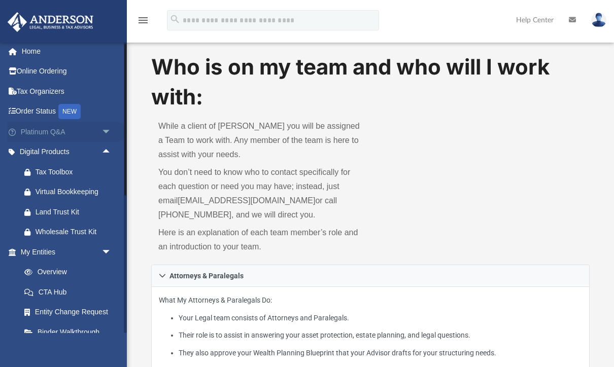  I want to click on div: Land Trust Kit, so click(75, 212).